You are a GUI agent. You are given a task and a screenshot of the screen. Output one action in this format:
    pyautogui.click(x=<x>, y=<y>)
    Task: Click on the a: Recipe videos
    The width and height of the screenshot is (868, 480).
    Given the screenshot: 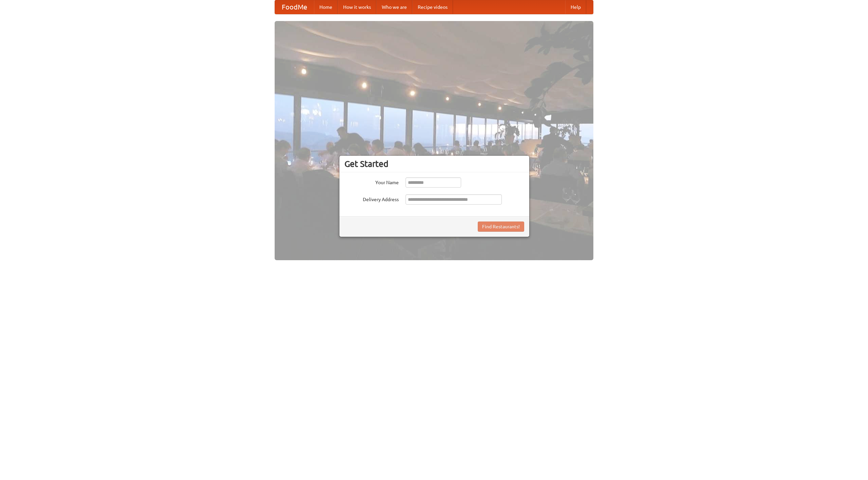 What is the action you would take?
    pyautogui.click(x=433, y=7)
    